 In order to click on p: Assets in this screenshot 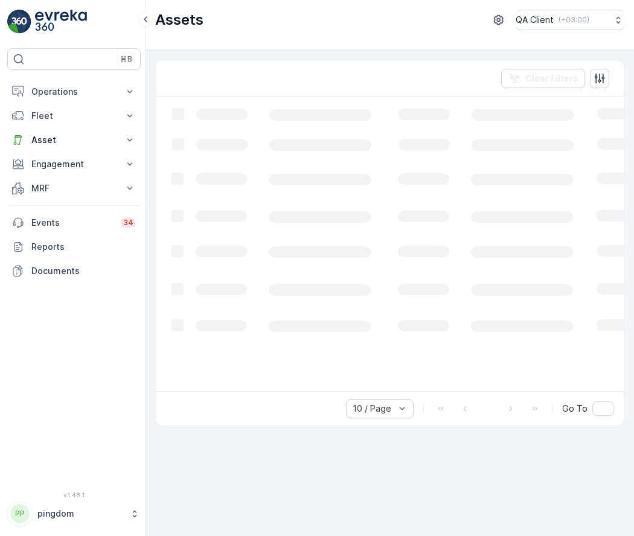, I will do `click(179, 20)`.